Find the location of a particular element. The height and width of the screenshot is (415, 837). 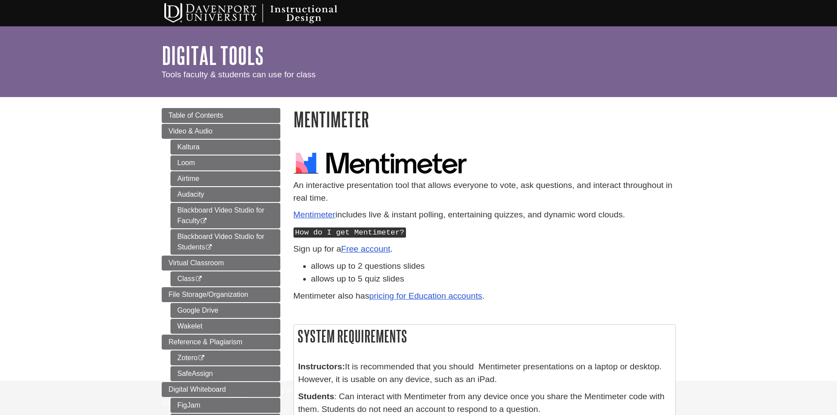

span: Reference & Plagiarism is located at coordinates (206, 342).